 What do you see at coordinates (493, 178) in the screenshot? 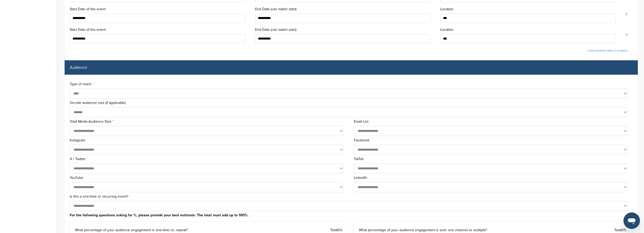
I see `label: LinkedIn` at bounding box center [493, 178].